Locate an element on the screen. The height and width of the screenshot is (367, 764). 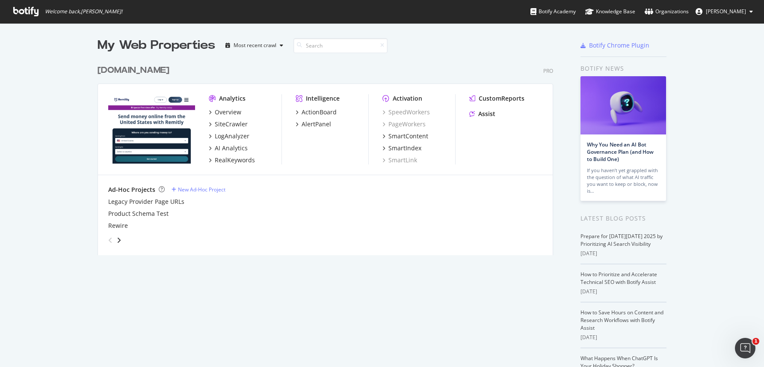
div: Assist is located at coordinates (487, 114).